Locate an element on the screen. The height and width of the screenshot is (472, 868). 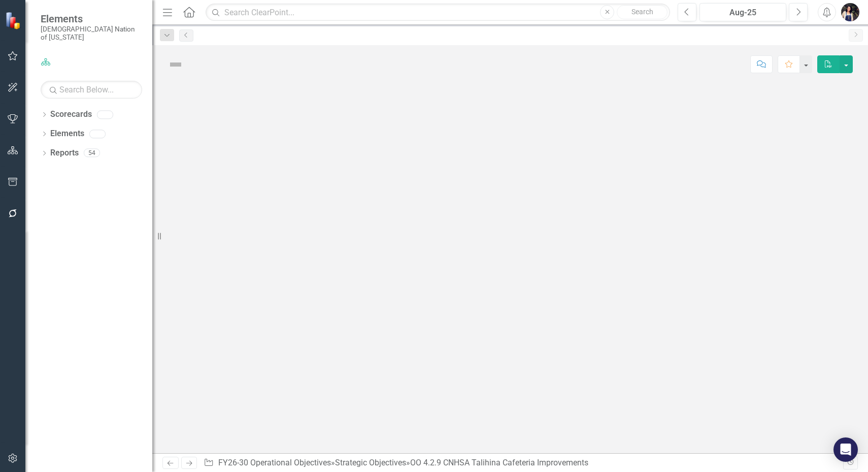
a: FY26-30 Operational Objectives is located at coordinates (275, 463).